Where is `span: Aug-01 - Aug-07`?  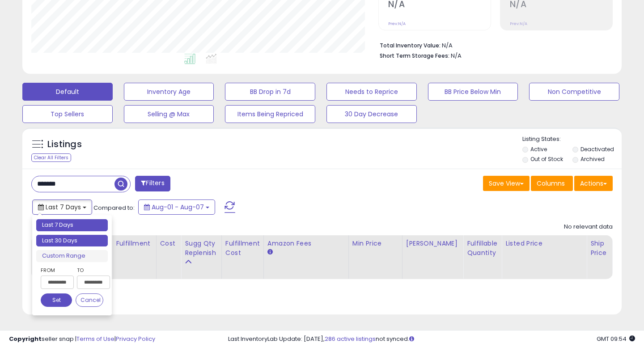 span: Aug-01 - Aug-07 is located at coordinates (178, 207).